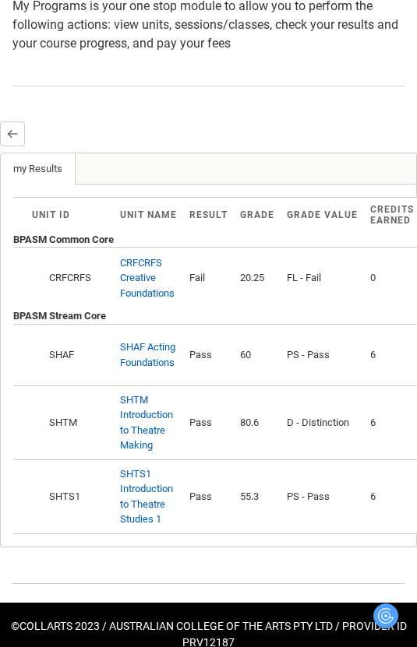 Image resolution: width=417 pixels, height=647 pixels. I want to click on div: FL - Fail, so click(322, 278).